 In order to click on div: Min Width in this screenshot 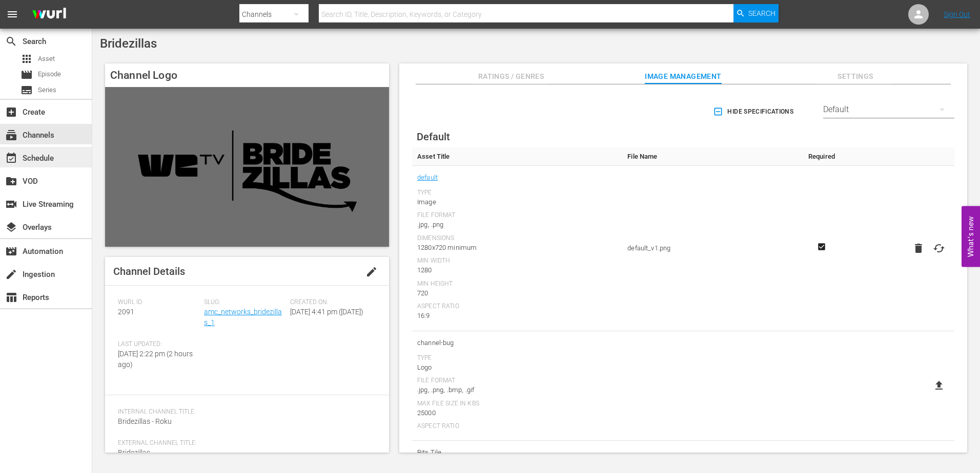, I will do `click(517, 261)`.